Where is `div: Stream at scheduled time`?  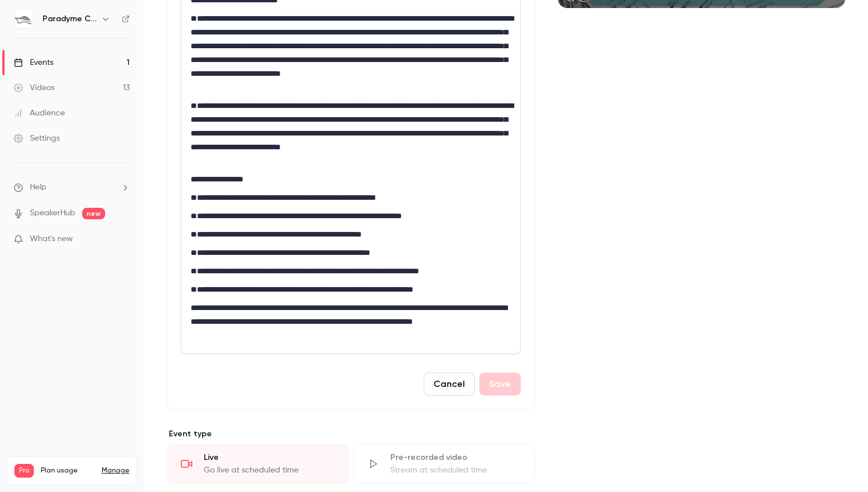 div: Stream at scheduled time is located at coordinates (455, 470).